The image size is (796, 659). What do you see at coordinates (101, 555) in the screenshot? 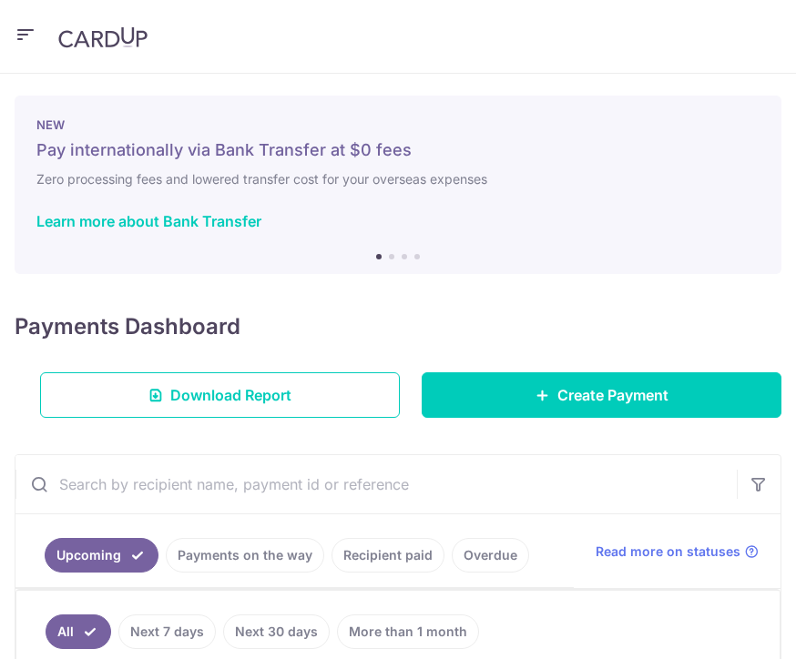
I see `a: Upcoming` at bounding box center [101, 555].